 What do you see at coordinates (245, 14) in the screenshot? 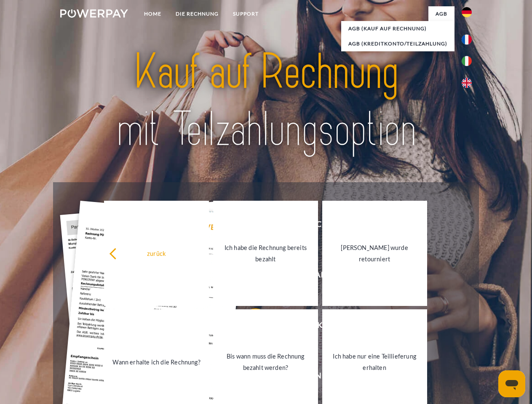
I see `a: SUPPORT` at bounding box center [245, 14].